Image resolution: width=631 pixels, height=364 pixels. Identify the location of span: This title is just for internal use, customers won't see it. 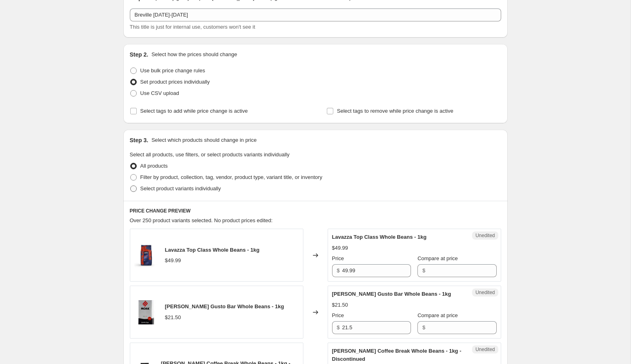
(192, 27).